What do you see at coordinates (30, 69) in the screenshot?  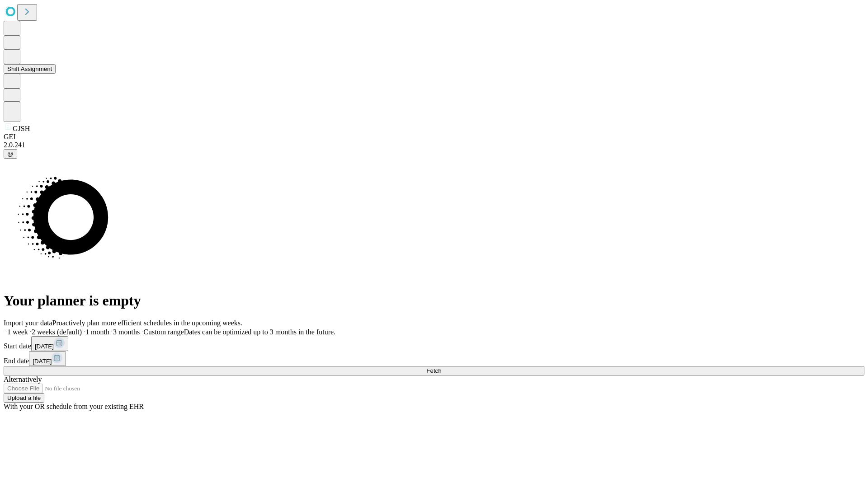 I see `button: Shift Assignment` at bounding box center [30, 69].